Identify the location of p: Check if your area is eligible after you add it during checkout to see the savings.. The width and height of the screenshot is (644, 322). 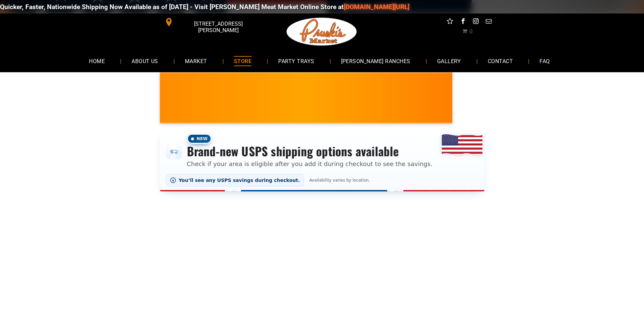
(310, 164).